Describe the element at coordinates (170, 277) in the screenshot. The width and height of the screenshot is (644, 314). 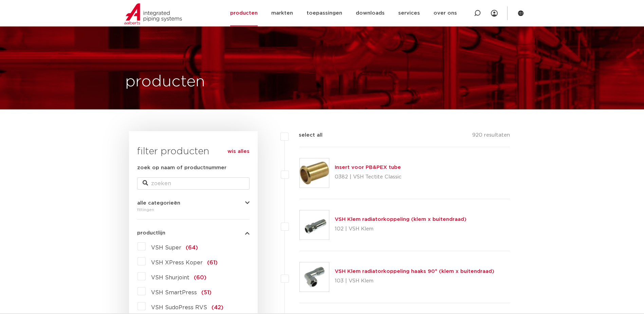
I see `span: VSH Shurjoint` at that location.